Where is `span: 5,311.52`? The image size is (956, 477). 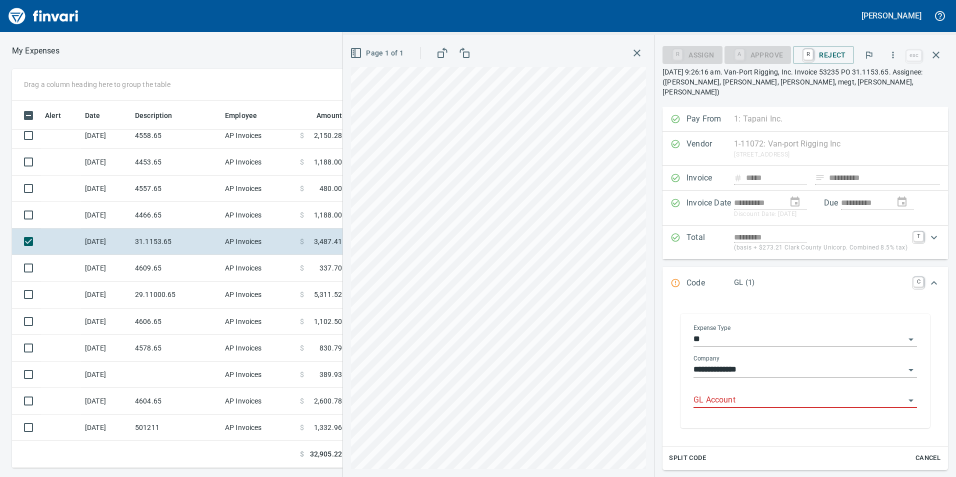
span: 5,311.52 is located at coordinates (328, 294).